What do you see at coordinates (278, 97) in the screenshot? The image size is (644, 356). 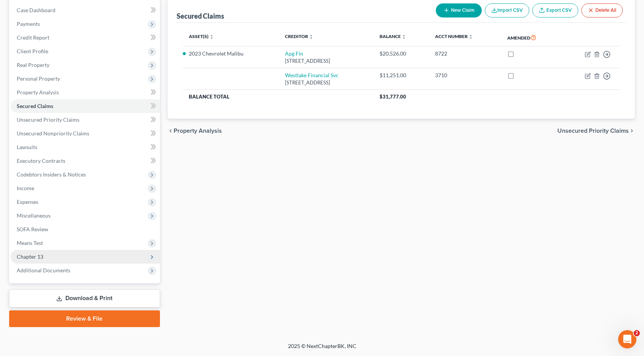 I see `th: Balance Total` at bounding box center [278, 97].